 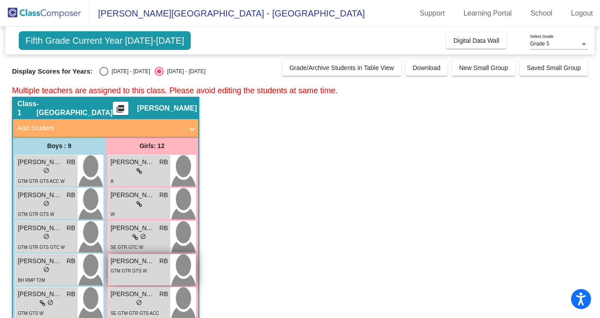 What do you see at coordinates (153, 71) in the screenshot?
I see `mat-radio-group: Select an option` at bounding box center [153, 71].